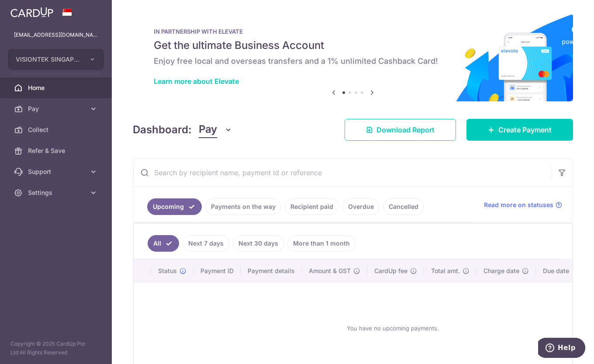 The image size is (594, 364). Describe the element at coordinates (217, 271) in the screenshot. I see `th: Payment ID` at that location.